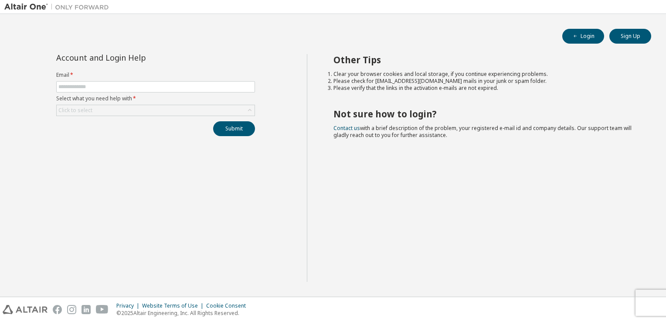 The height and width of the screenshot is (322, 666). Describe the element at coordinates (583, 36) in the screenshot. I see `button: Login` at that location.